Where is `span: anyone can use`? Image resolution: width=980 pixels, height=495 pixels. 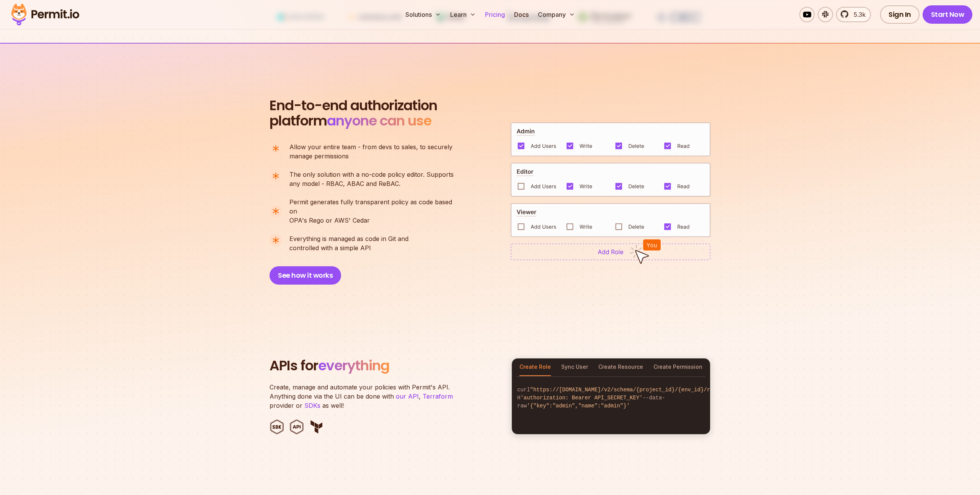
span: anyone can use is located at coordinates (379, 120).